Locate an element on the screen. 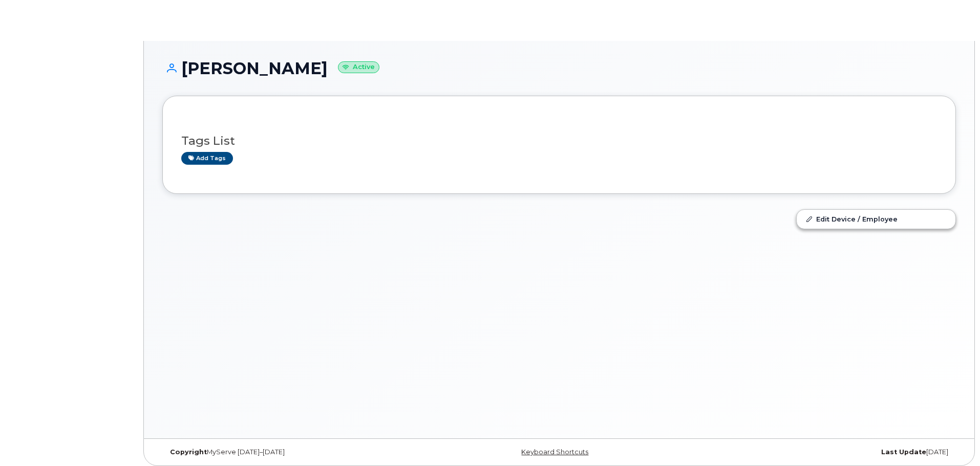 This screenshot has width=980, height=466. strong: Last Update is located at coordinates (904, 452).